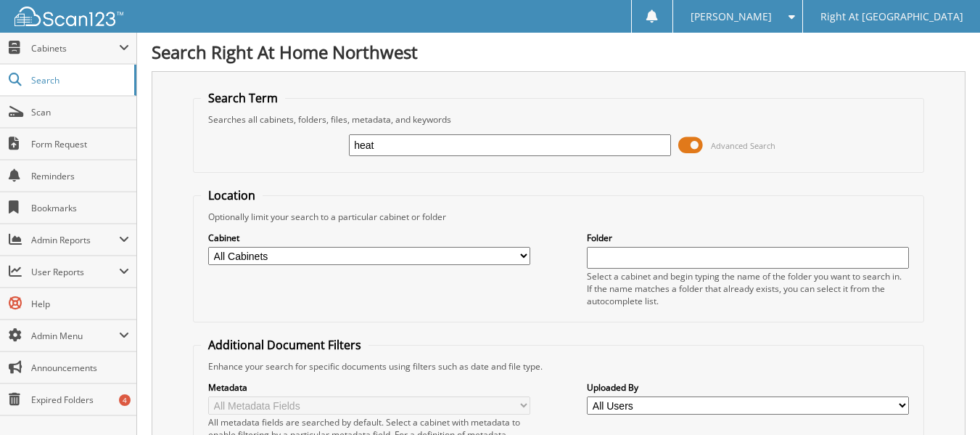 The width and height of the screenshot is (980, 435). What do you see at coordinates (79, 80) in the screenshot?
I see `span: Search` at bounding box center [79, 80].